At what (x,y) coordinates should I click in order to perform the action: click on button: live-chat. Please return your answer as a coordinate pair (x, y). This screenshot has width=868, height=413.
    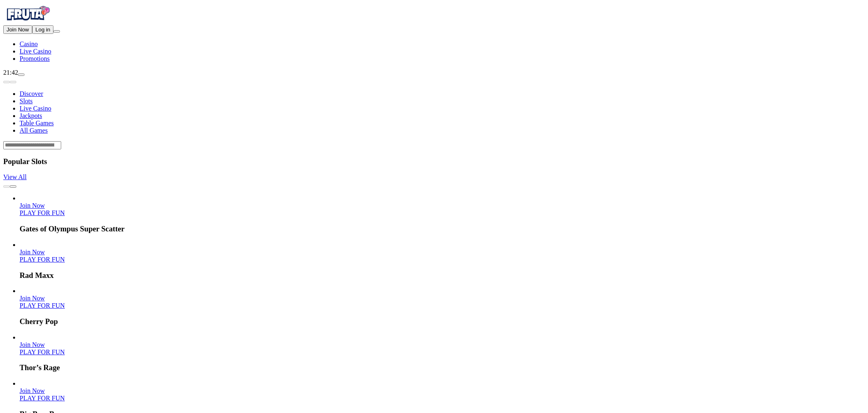
    Looking at the image, I should click on (21, 75).